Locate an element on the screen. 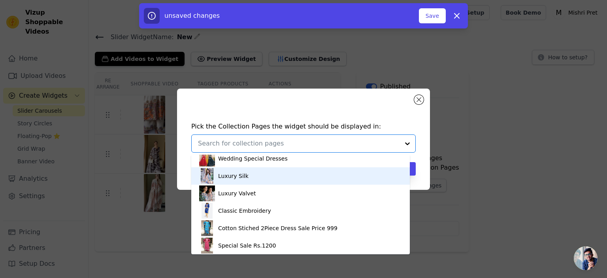 Image resolution: width=607 pixels, height=278 pixels. div: Luxury Valvet is located at coordinates (237, 193).